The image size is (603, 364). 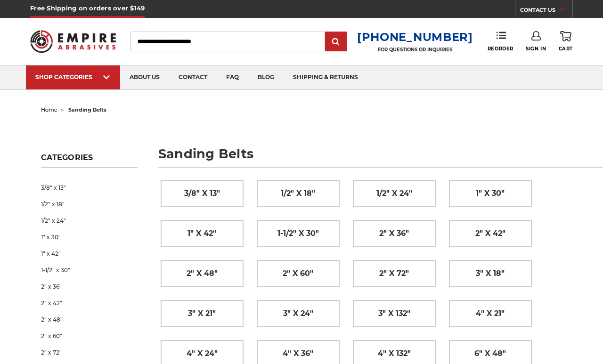 I want to click on span: Reorder, so click(x=500, y=49).